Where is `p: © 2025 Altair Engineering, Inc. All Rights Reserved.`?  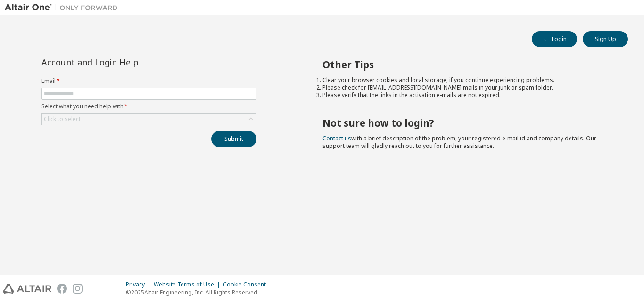 p: © 2025 Altair Engineering, Inc. All Rights Reserved. is located at coordinates (198, 292).